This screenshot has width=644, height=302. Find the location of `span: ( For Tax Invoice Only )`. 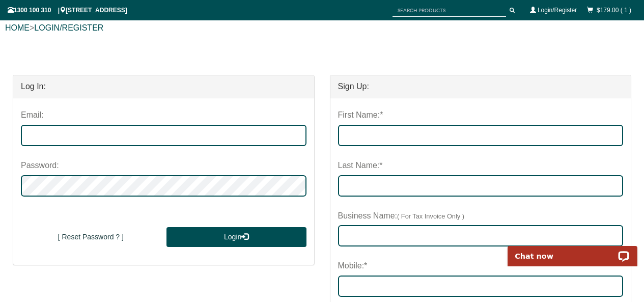

span: ( For Tax Invoice Only ) is located at coordinates (431, 216).